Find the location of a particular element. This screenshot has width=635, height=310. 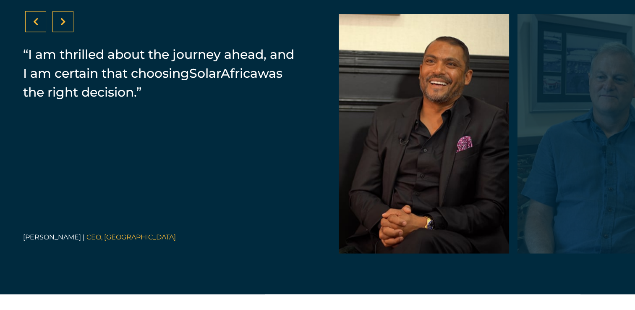

span: I am thrilled about the journey ahead, and I am certain that choosing is located at coordinates (159, 64).